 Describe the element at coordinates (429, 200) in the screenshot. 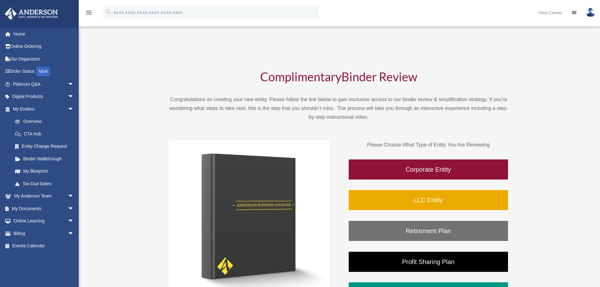

I see `a: LLC Entity` at that location.